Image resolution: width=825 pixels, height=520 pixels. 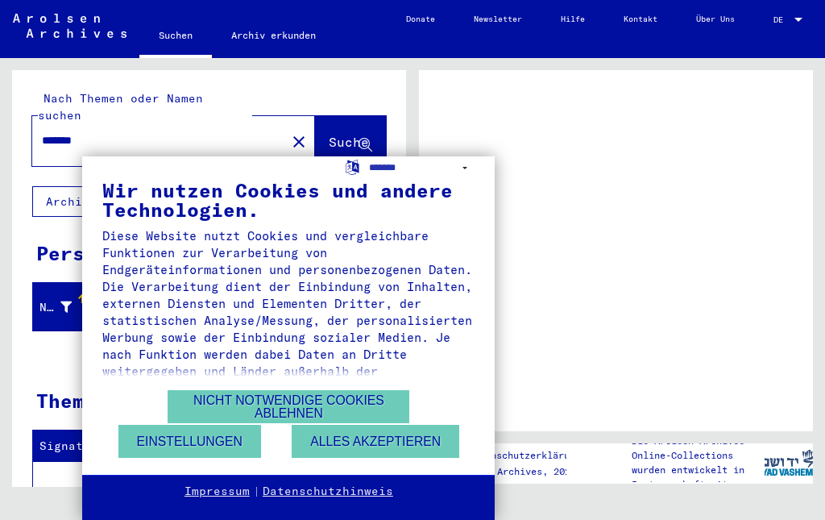 What do you see at coordinates (421, 168) in the screenshot?
I see `select: Sprache auswählen` at bounding box center [421, 168].